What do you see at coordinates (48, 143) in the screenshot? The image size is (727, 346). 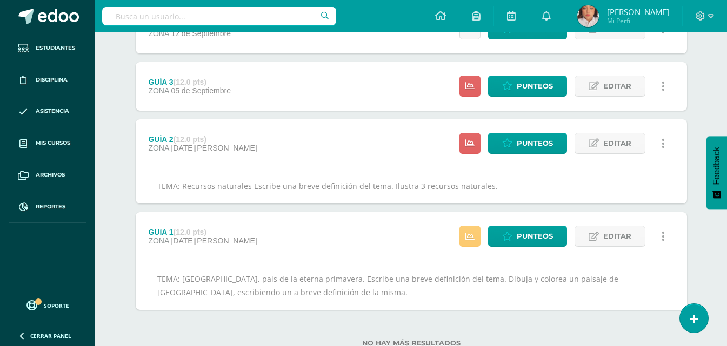 I see `a: Mis cursos` at bounding box center [48, 143].